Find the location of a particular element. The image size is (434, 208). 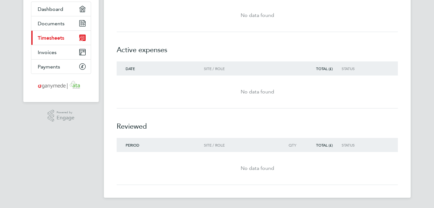

div: Qty is located at coordinates (291, 145).